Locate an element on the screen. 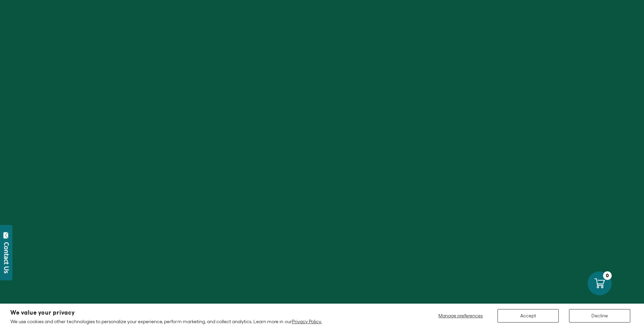  h2: We value your privacy is located at coordinates (166, 313).